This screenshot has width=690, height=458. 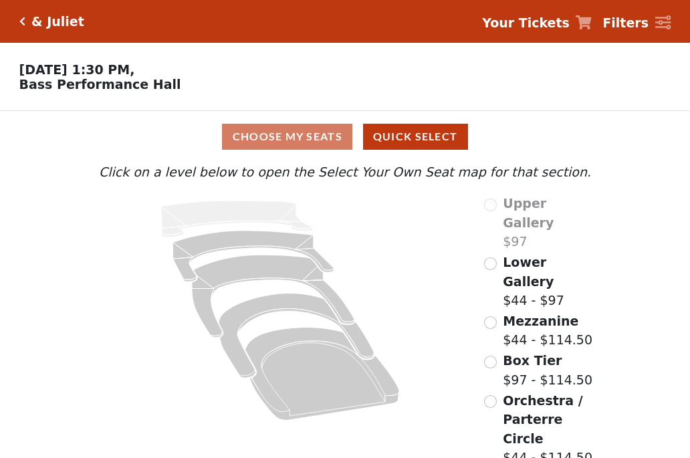 What do you see at coordinates (637, 23) in the screenshot?
I see `a: Filters` at bounding box center [637, 23].